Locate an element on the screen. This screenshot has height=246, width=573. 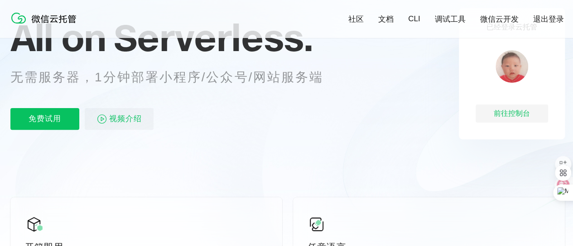
a: 文档 is located at coordinates (386, 19).